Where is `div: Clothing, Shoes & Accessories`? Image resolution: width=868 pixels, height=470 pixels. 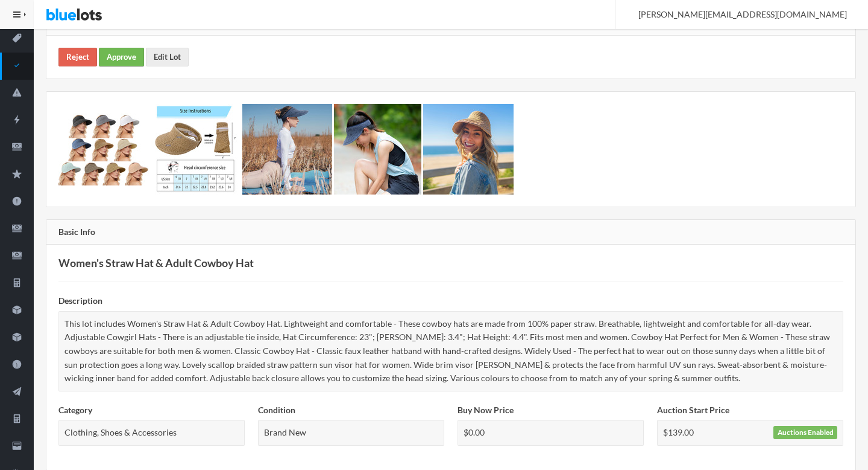 div: Clothing, Shoes & Accessories is located at coordinates (152, 432).